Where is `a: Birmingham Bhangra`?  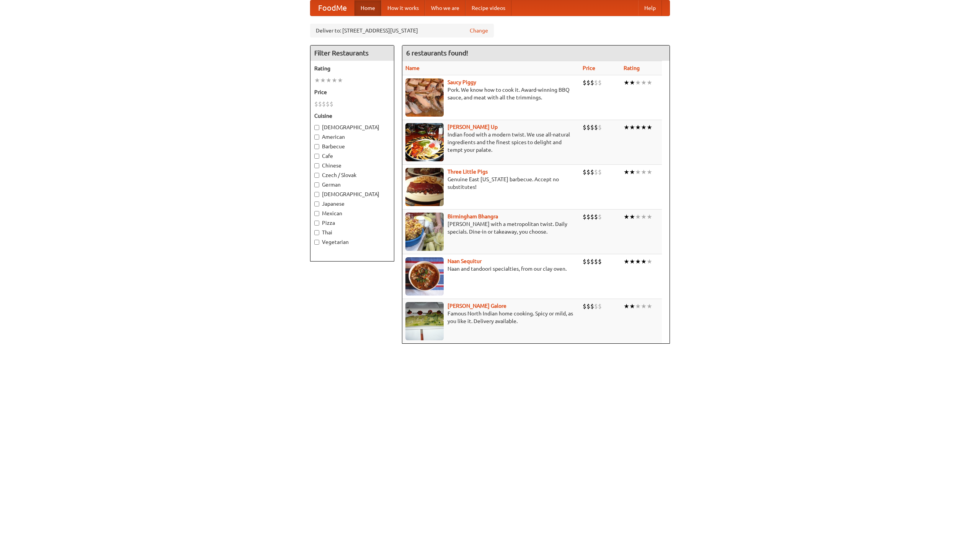
a: Birmingham Bhangra is located at coordinates (473, 216).